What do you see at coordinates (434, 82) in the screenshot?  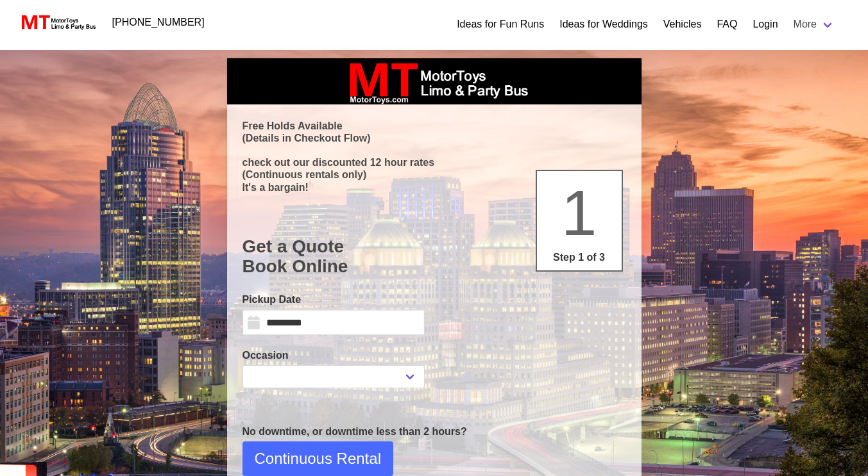 I see `img: box_logo_brand.jpeg` at bounding box center [434, 82].